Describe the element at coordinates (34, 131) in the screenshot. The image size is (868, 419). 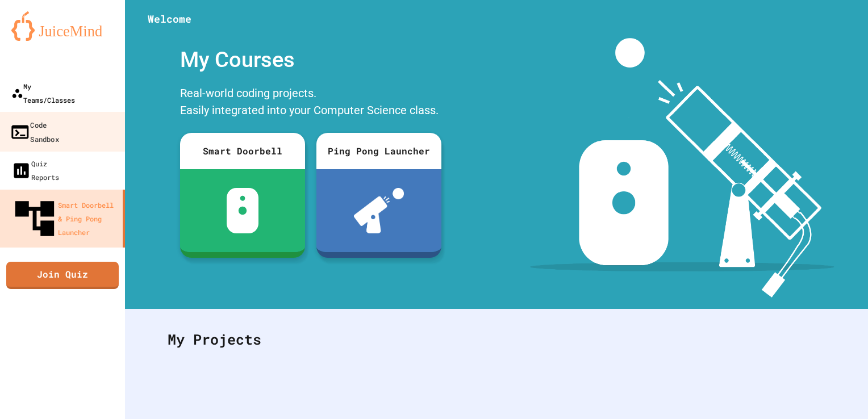
I see `div: Code Sandbox` at that location.